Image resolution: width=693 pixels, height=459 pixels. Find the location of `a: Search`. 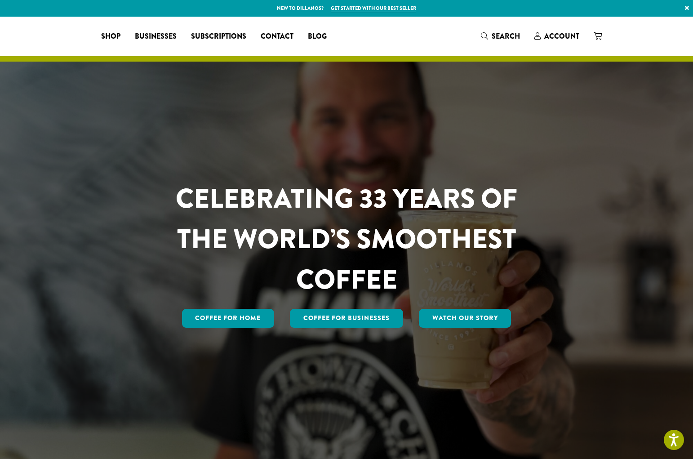

a: Search is located at coordinates (500, 36).